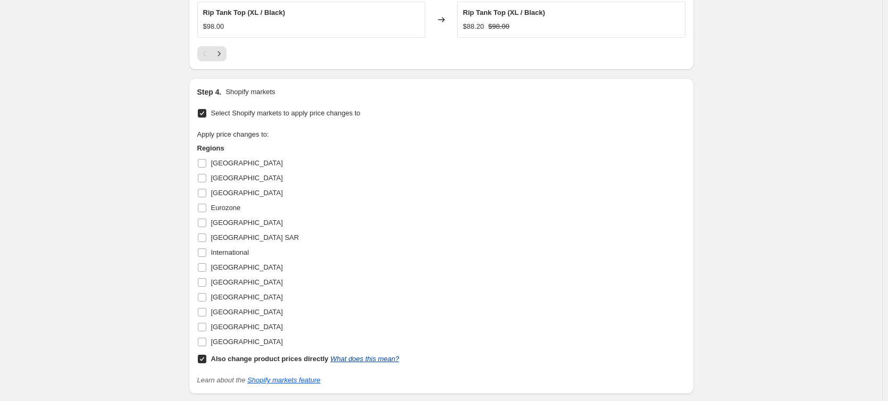 The width and height of the screenshot is (888, 401). What do you see at coordinates (250, 92) in the screenshot?
I see `p: Shopify markets` at bounding box center [250, 92].